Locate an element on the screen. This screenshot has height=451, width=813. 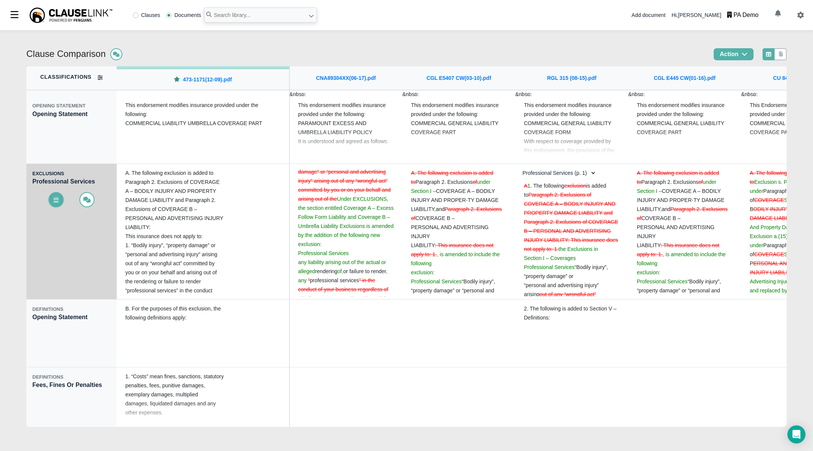
button: PA Demo is located at coordinates (743, 15).